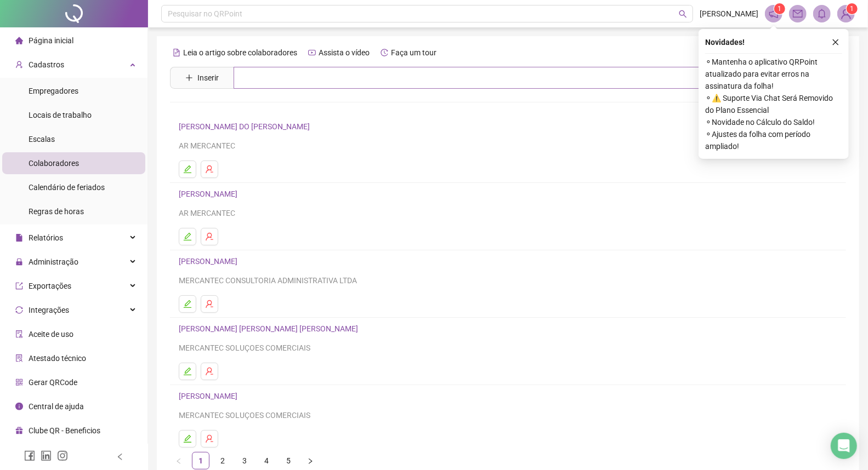 Image resolution: width=868 pixels, height=470 pixels. Describe the element at coordinates (245, 461) in the screenshot. I see `a: 3` at that location.